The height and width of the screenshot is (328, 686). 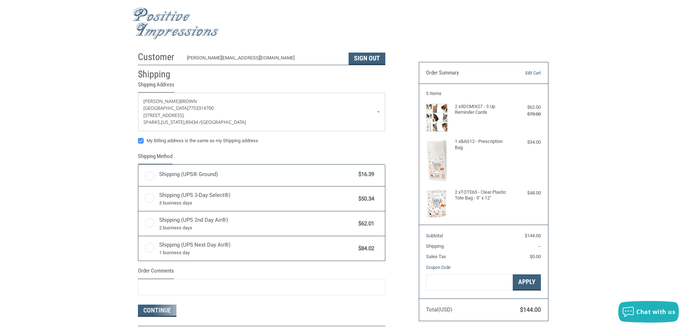 I want to click on h4: 1 x BAG12 - Prescription Bag, so click(x=482, y=144).